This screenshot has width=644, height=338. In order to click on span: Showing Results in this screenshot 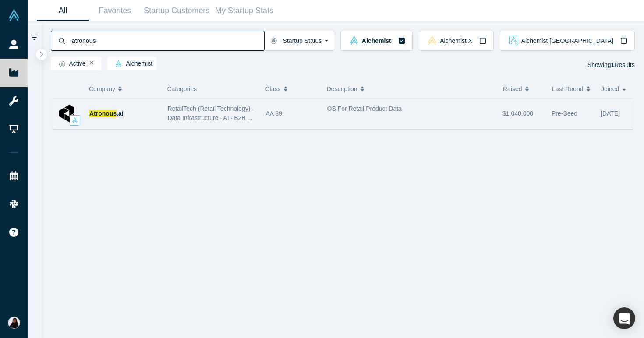, I will do `click(611, 64)`.